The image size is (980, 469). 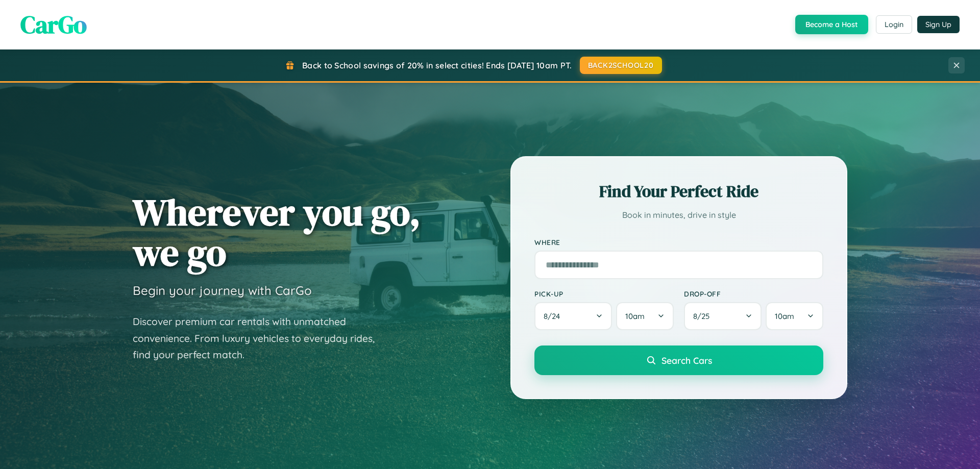 I want to click on button: 8/25, so click(x=723, y=316).